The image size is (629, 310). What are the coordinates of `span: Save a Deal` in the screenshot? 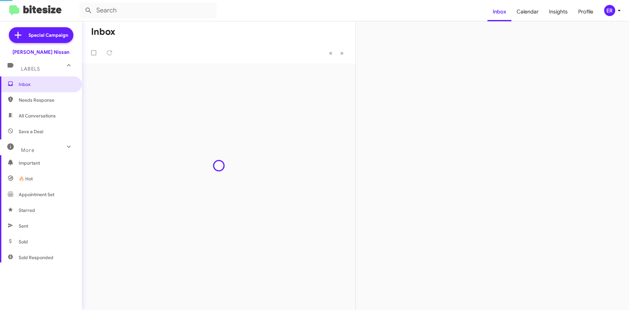 It's located at (31, 131).